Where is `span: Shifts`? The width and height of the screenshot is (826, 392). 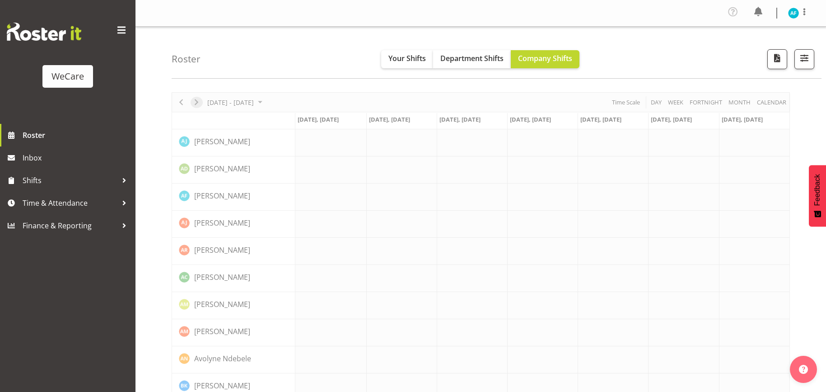
span: Shifts is located at coordinates (70, 180).